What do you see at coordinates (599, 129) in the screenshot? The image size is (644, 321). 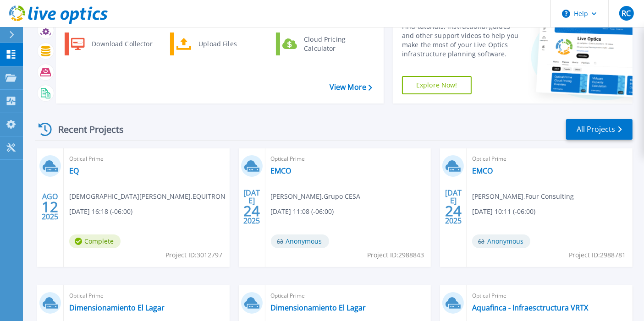 I see `a: All Projects` at bounding box center [599, 129].